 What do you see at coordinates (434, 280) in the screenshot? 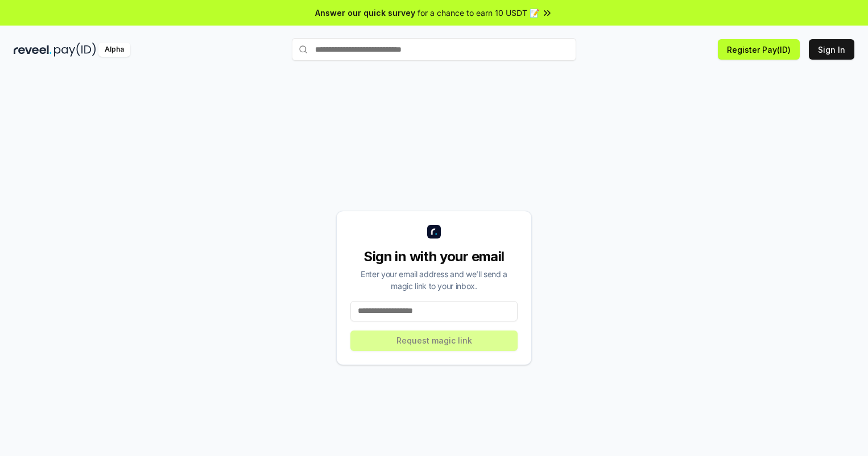
I see `div: Enter your email address and we’ll send a magic link to your inbox.` at bounding box center [434, 280].